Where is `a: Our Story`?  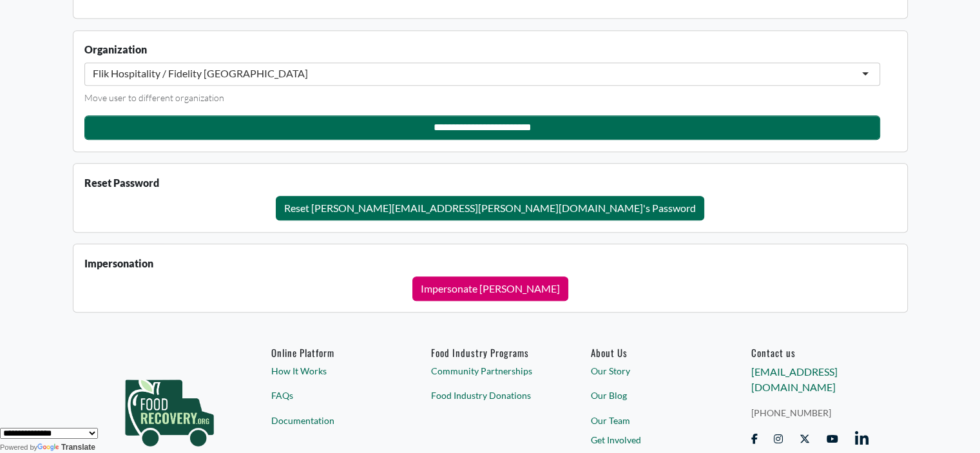
a: Our Story is located at coordinates (649, 371).